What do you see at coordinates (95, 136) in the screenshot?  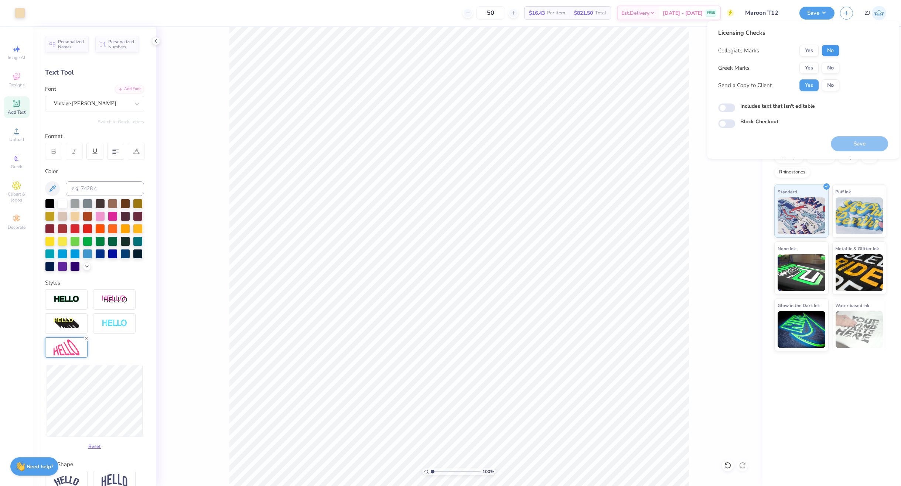 I see `div: Format` at bounding box center [95, 136].